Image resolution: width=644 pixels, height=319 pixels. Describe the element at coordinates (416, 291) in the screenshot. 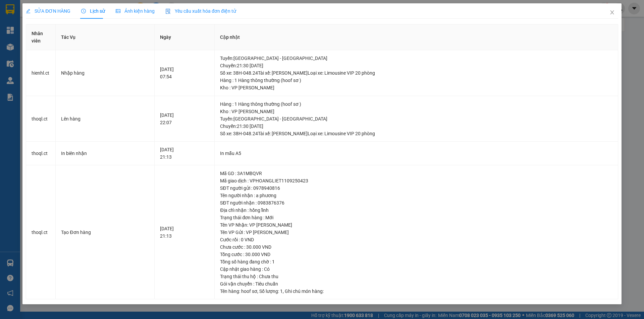

I see `div: Tên hàng: , Số lượng: , Ghi chú món hàng:` at that location.